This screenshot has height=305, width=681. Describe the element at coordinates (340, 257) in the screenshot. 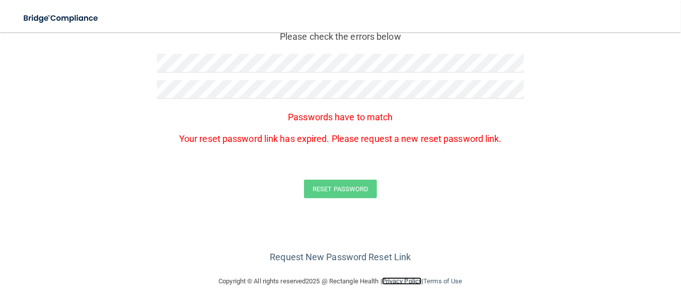

I see `a: Request New Password Reset Link` at that location.